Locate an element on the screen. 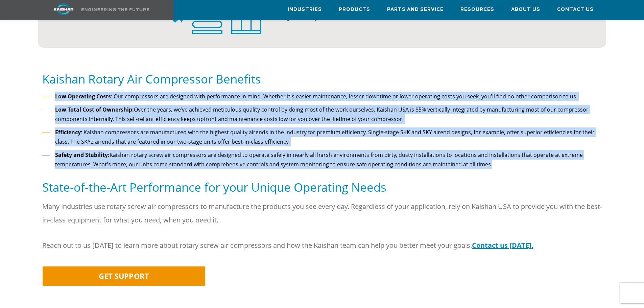 Image resolution: width=644 pixels, height=308 pixels. h5: Kaishan Rotary Air Compressor Benefits is located at coordinates (322, 79).